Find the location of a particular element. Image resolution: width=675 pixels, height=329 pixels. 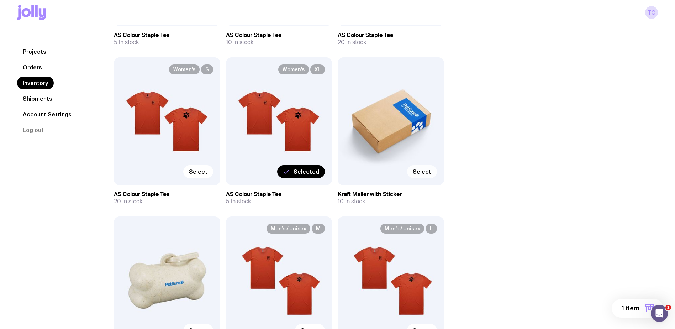

a: Projects is located at coordinates (35, 52).